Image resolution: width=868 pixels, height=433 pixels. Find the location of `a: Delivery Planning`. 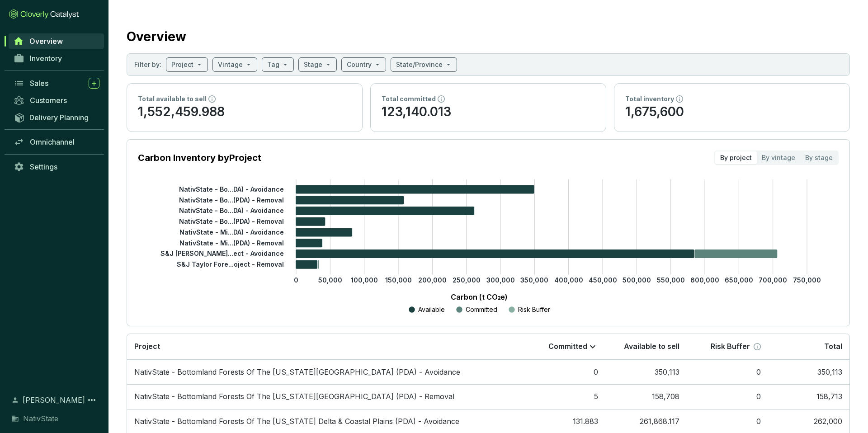

a: Delivery Planning is located at coordinates (57, 117).